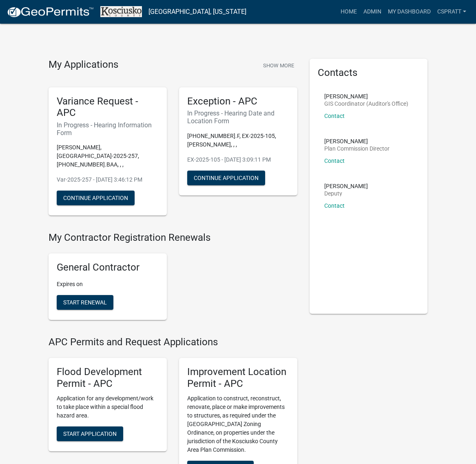  I want to click on button: Start Application, so click(90, 434).